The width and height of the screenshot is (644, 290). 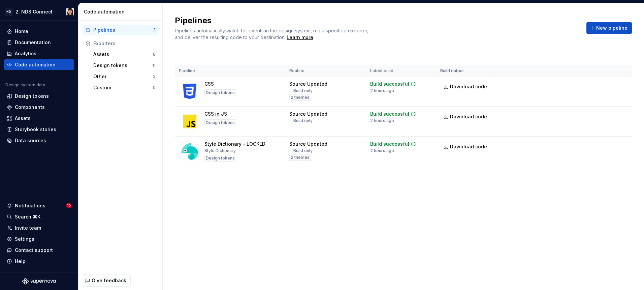 What do you see at coordinates (39, 217) in the screenshot?
I see `button: Search ⌘K` at bounding box center [39, 217].